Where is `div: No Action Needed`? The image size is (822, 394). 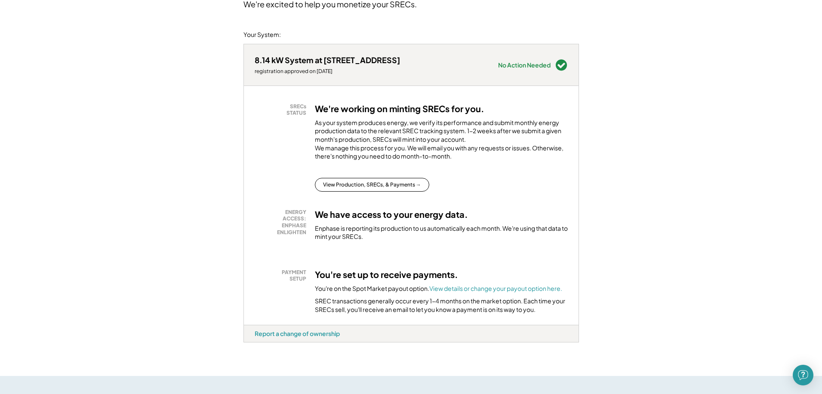
div: No Action Needed is located at coordinates (524, 65).